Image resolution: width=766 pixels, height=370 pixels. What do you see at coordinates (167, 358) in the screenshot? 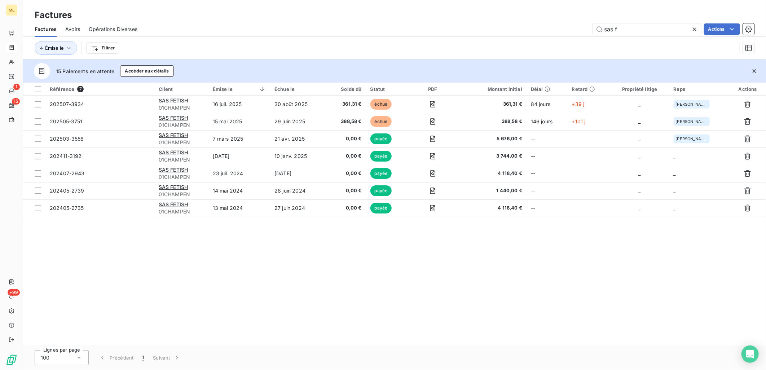
I see `button: Suivant` at bounding box center [167, 358].